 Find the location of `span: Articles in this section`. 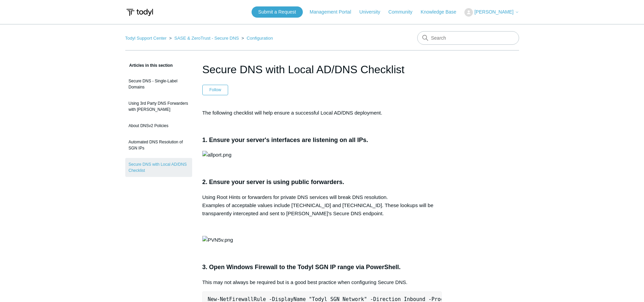

span: Articles in this section is located at coordinates (149, 66).